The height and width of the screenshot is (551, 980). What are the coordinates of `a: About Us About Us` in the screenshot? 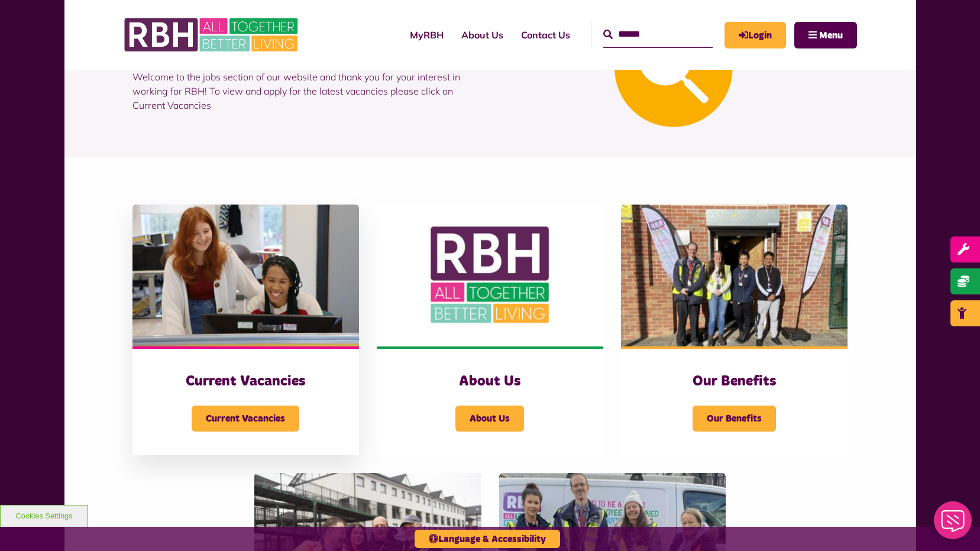 It's located at (490, 330).